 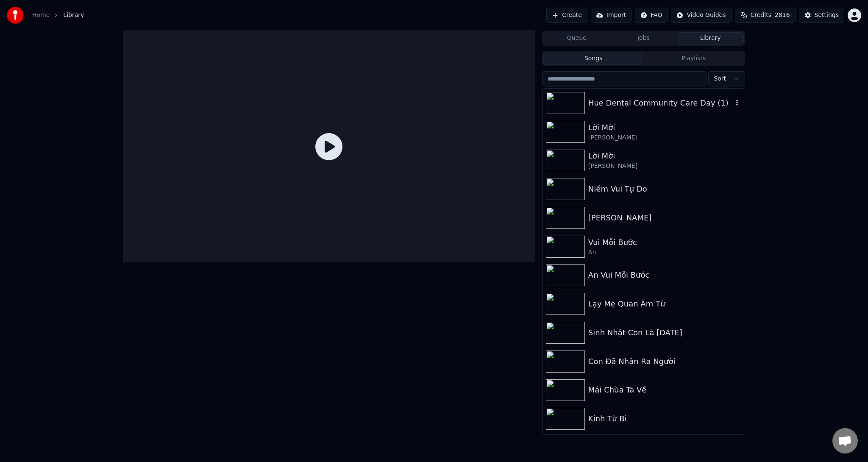 I want to click on button: Import, so click(x=611, y=16).